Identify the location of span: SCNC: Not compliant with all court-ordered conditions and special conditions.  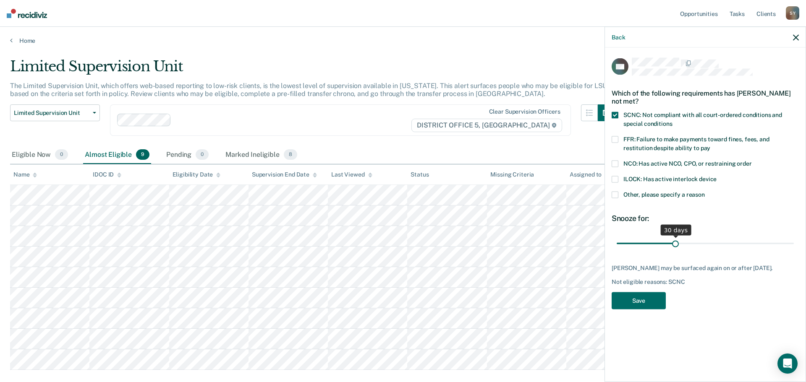
(703, 119).